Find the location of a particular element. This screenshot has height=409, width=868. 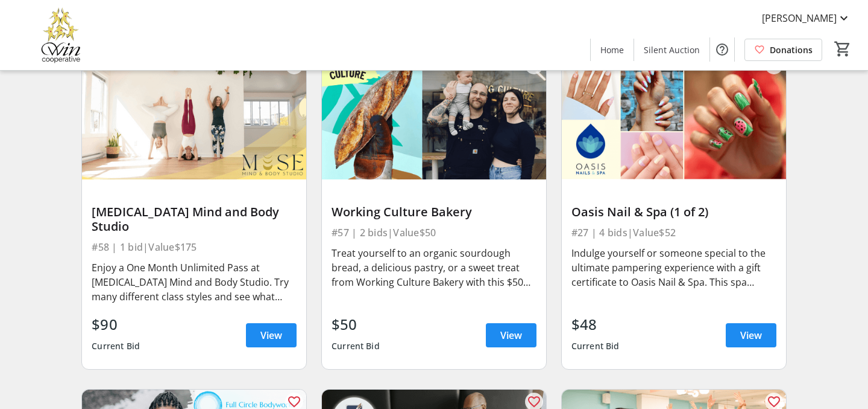

img: MUSE Mind and Body Studio is located at coordinates (194, 116).